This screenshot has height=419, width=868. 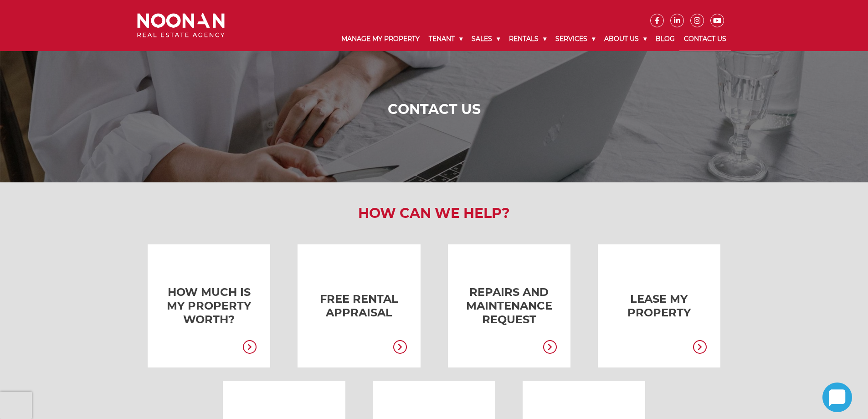 What do you see at coordinates (528, 39) in the screenshot?
I see `a: Rentals` at bounding box center [528, 39].